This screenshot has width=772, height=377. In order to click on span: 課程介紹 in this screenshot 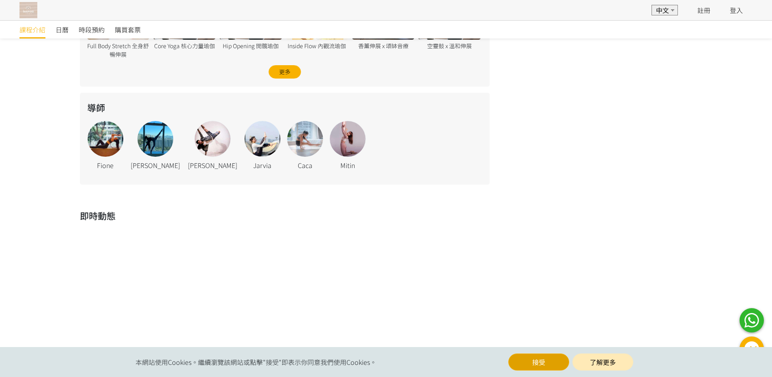, I will do `click(32, 30)`.